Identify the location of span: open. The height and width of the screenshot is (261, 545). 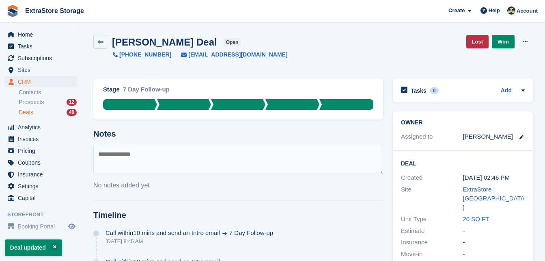
(232, 42).